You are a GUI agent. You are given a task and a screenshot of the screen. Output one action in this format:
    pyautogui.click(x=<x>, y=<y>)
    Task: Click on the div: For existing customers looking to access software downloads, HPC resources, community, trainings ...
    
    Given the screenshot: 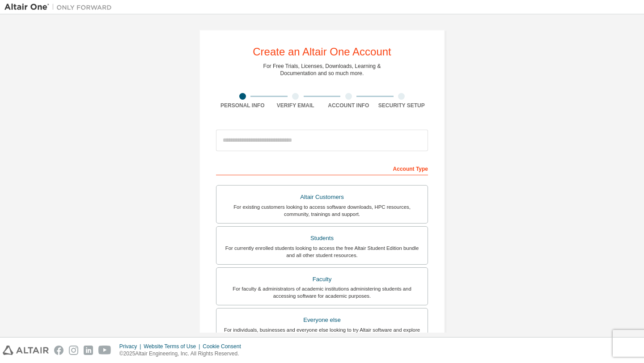 What is the action you would take?
    pyautogui.click(x=322, y=210)
    